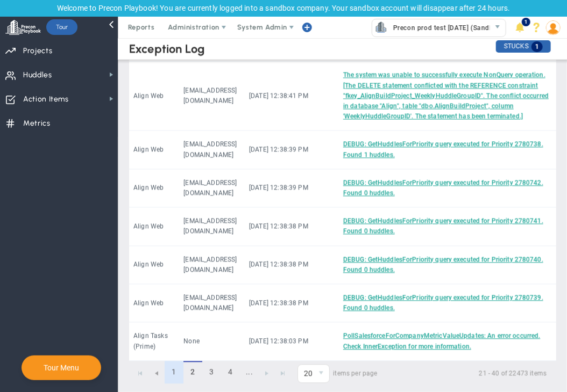 Image resolution: width=567 pixels, height=392 pixels. I want to click on span: Administration, so click(193, 27).